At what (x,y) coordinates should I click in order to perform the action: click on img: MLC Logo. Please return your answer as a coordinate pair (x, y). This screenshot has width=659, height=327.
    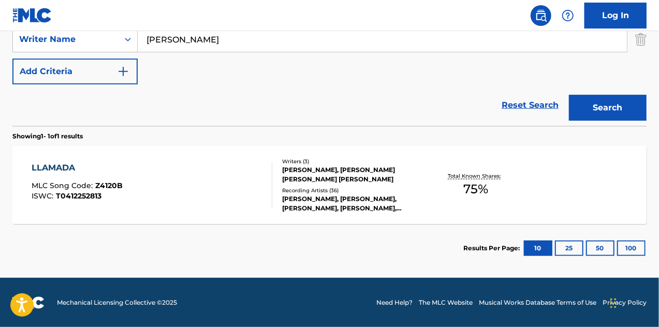
    Looking at the image, I should click on (32, 15).